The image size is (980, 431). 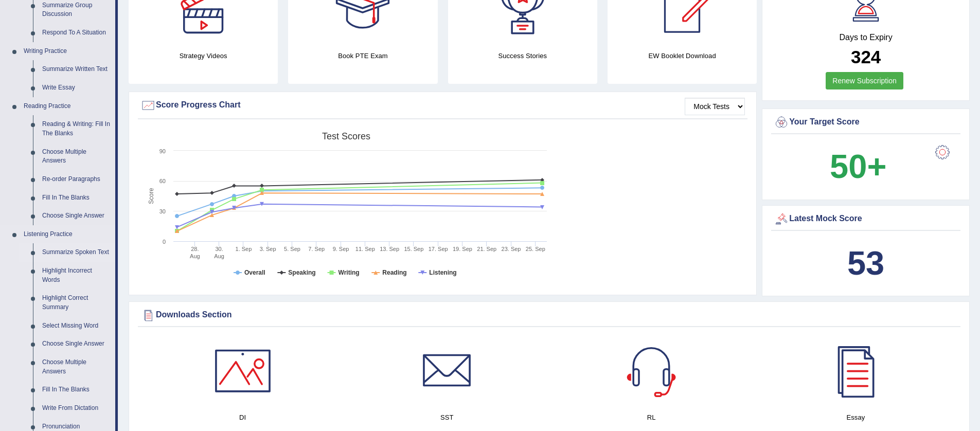 I want to click on div: Latest Mock Score, so click(x=866, y=219).